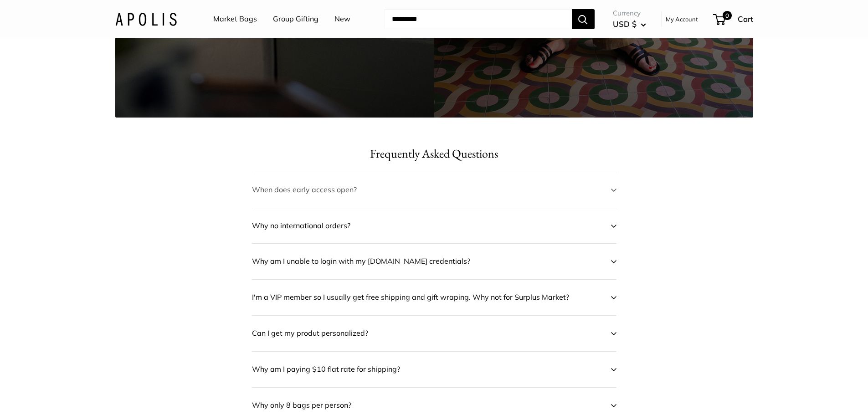 Image resolution: width=868 pixels, height=415 pixels. I want to click on span: USD $, so click(625, 23).